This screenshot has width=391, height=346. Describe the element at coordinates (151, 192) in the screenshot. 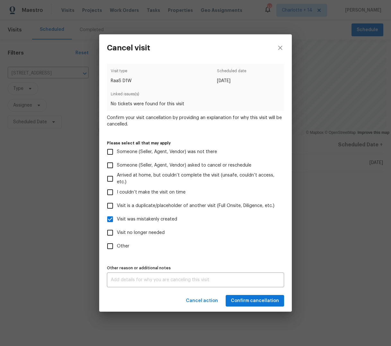

I see `span: I couldn’t make the visit on time` at that location.